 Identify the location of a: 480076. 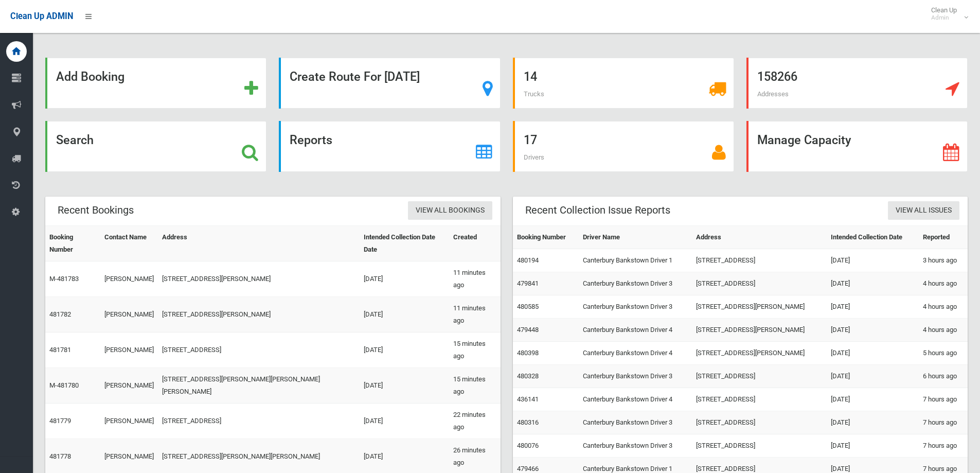
(528, 445).